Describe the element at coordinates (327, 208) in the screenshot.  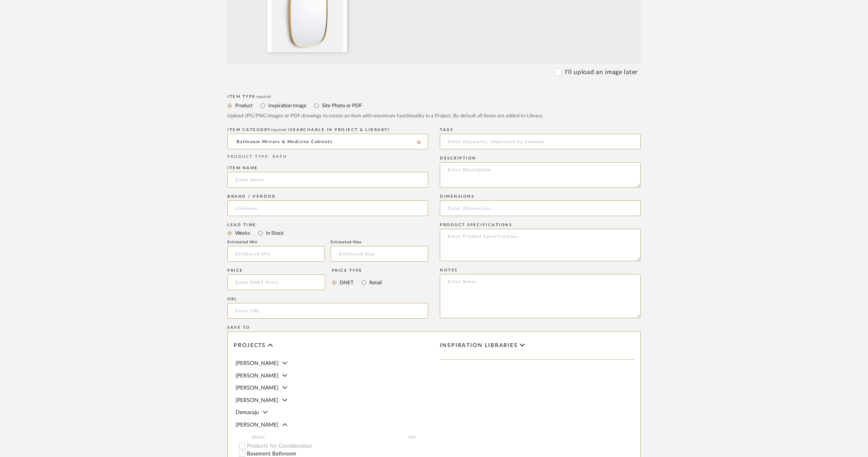
I see `input: Unknown` at that location.